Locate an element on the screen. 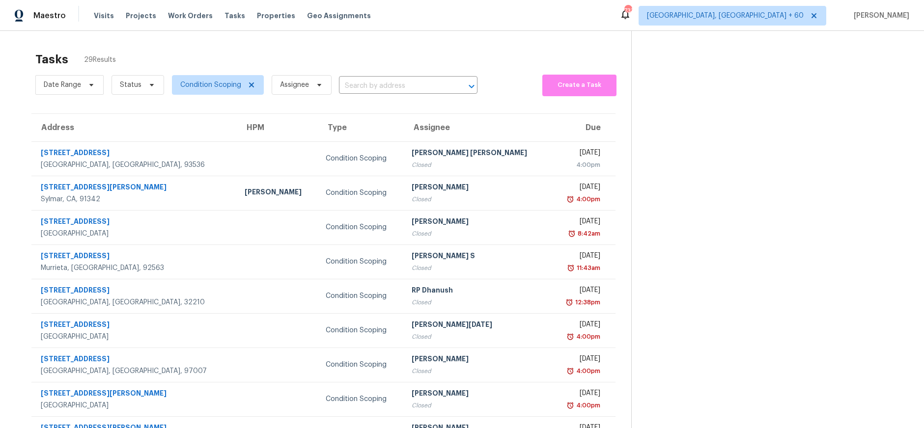  span: Assignee is located at coordinates (294, 85).